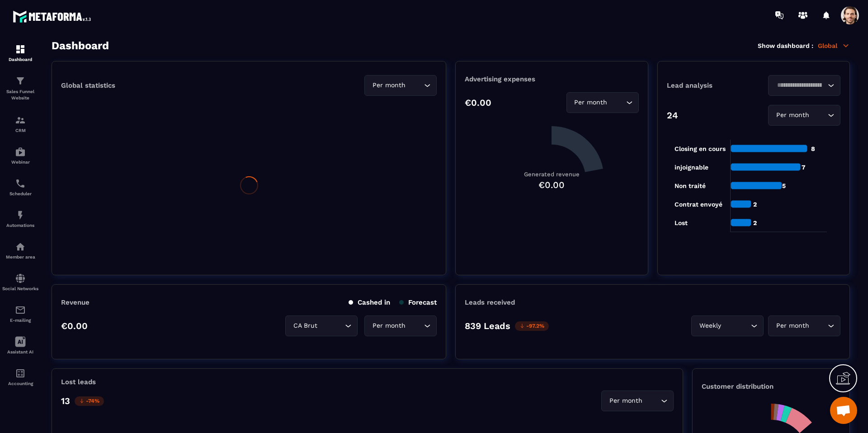  I want to click on a: schedulerschedulerScheduler, so click(20, 187).